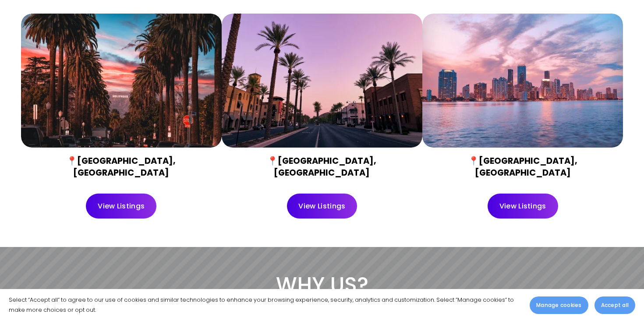  What do you see at coordinates (559, 305) in the screenshot?
I see `span: Manage cookies` at bounding box center [559, 305].